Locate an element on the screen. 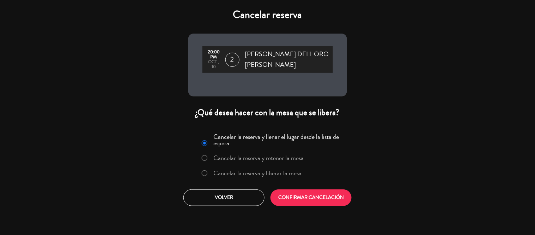 This screenshot has width=535, height=235. label: Cancelar la reserva y llenar el lugar desde la lista de espera is located at coordinates (278, 140).